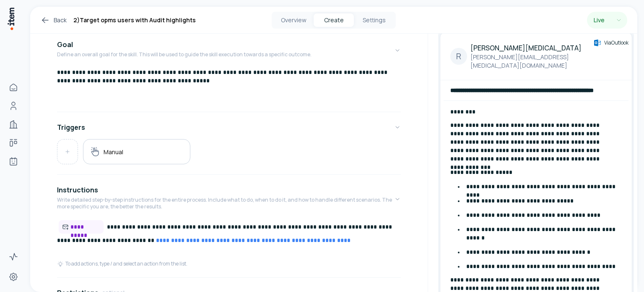 This screenshot has height=292, width=644. I want to click on p: Define an overall goal for the skill. This will be used to guide the skill execution towards a sp..., so click(184, 55).